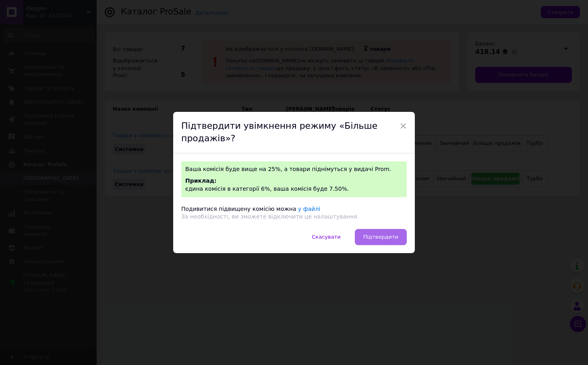 The image size is (588, 365). I want to click on span: Приклад:, so click(201, 181).